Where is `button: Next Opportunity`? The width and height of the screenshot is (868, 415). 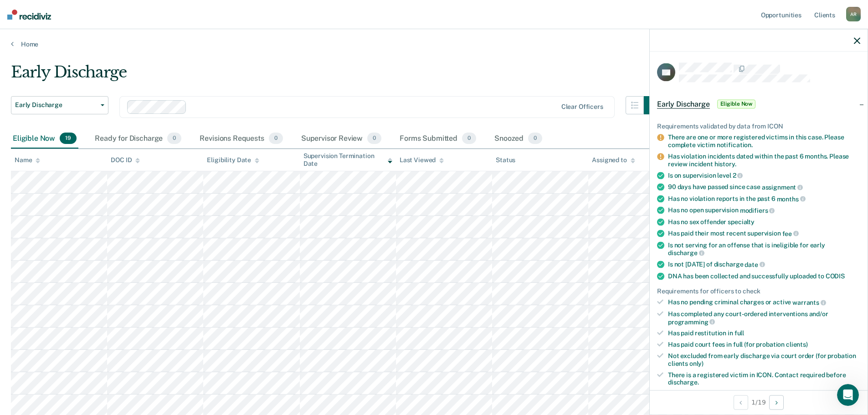 button: Next Opportunity is located at coordinates (776, 403).